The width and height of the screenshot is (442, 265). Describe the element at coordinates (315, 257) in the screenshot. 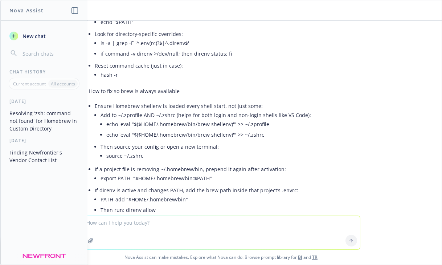

I see `a: TR` at that location.